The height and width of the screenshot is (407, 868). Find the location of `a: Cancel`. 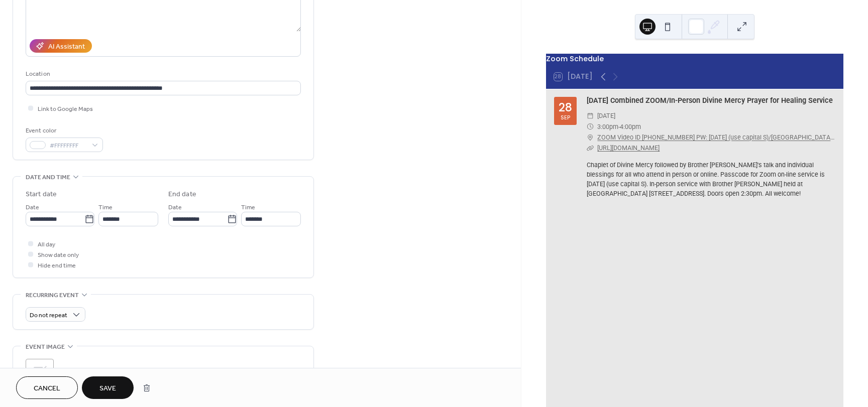

a: Cancel is located at coordinates (47, 387).